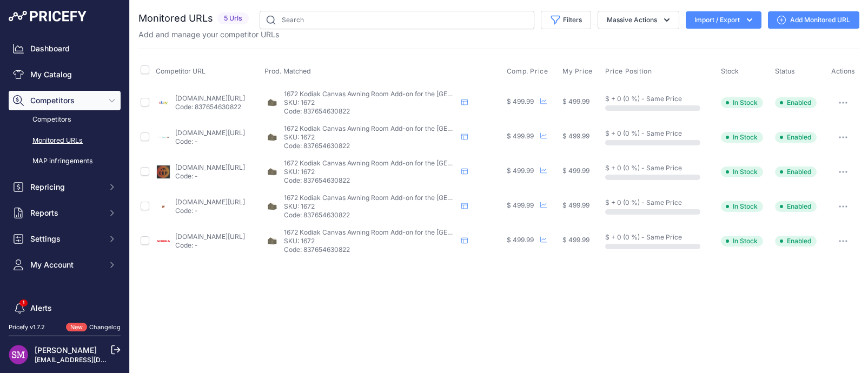  What do you see at coordinates (64, 161) in the screenshot?
I see `a: MAP infringements` at bounding box center [64, 161].